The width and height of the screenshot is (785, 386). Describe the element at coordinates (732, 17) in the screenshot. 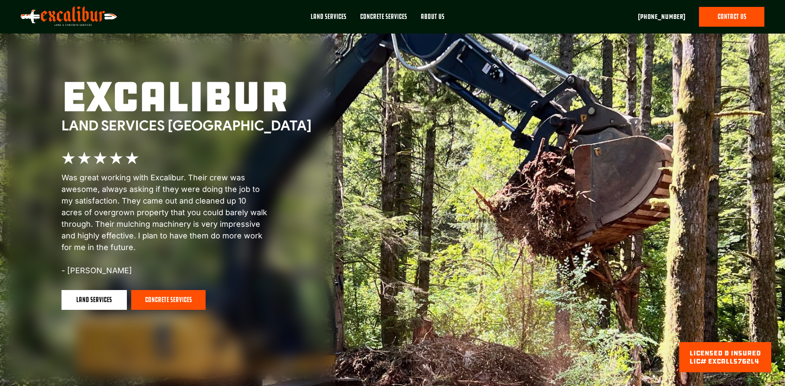

I see `a: contact us` at that location.